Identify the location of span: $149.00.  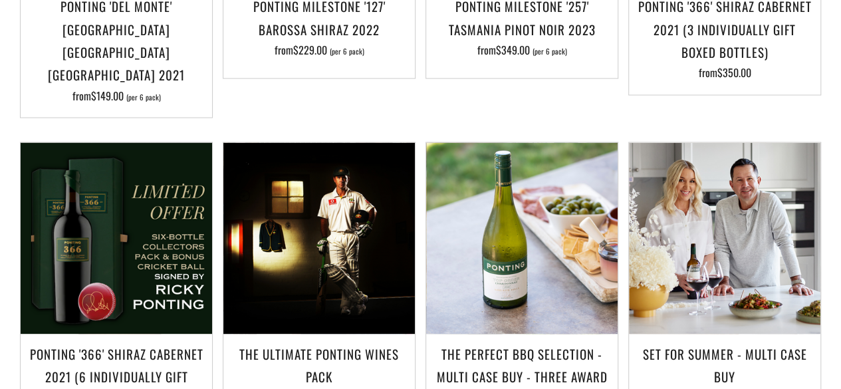
(107, 95).